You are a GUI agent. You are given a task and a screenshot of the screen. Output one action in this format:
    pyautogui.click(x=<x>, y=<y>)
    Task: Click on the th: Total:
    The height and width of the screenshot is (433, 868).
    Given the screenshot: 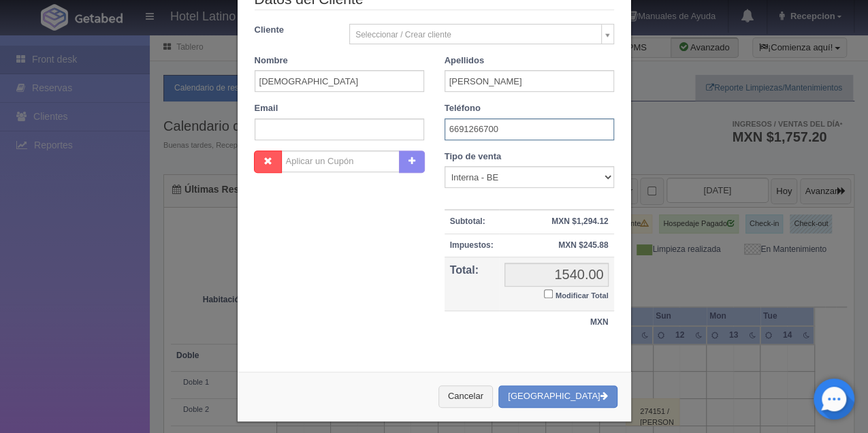 What is the action you would take?
    pyautogui.click(x=472, y=284)
    